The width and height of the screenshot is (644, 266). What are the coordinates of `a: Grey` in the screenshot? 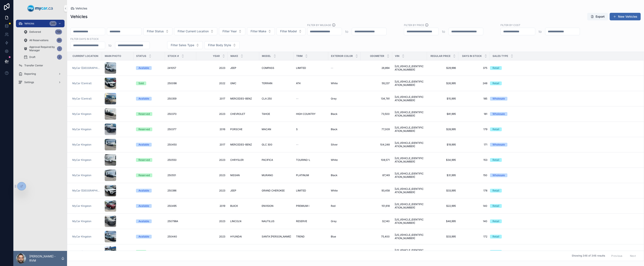 It's located at (344, 99).